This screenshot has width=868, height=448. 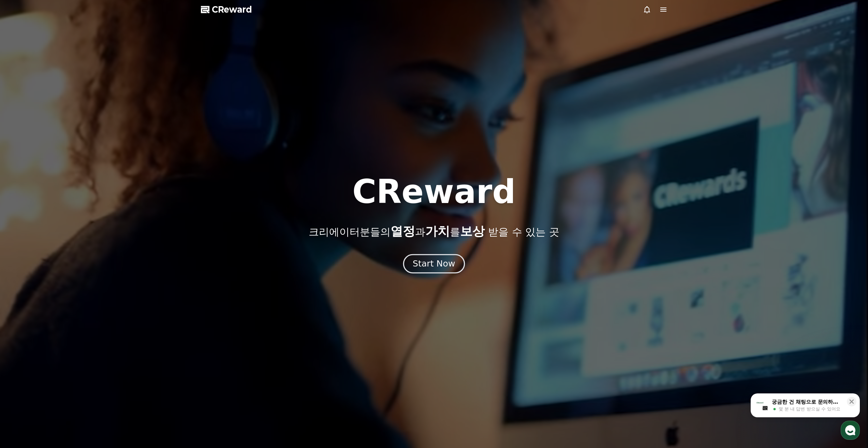 I want to click on button: Start Now, so click(x=434, y=264).